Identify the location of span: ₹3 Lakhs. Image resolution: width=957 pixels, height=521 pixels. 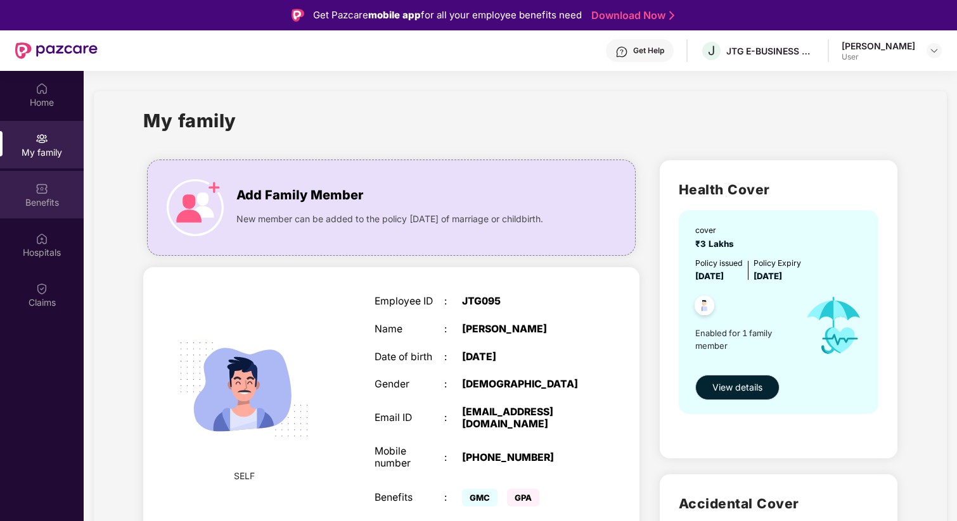
(717, 244).